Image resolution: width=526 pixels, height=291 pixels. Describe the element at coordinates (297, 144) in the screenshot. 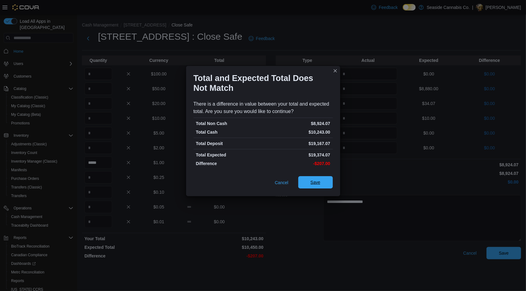

I see `p: $19,167.07` at that location.